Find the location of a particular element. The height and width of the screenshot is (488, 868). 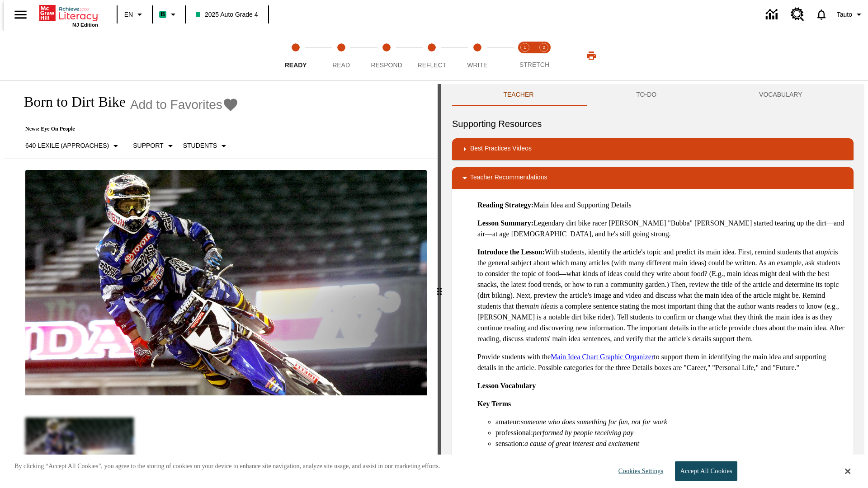

a: Resource Center, Will open in new tab is located at coordinates (797, 15).